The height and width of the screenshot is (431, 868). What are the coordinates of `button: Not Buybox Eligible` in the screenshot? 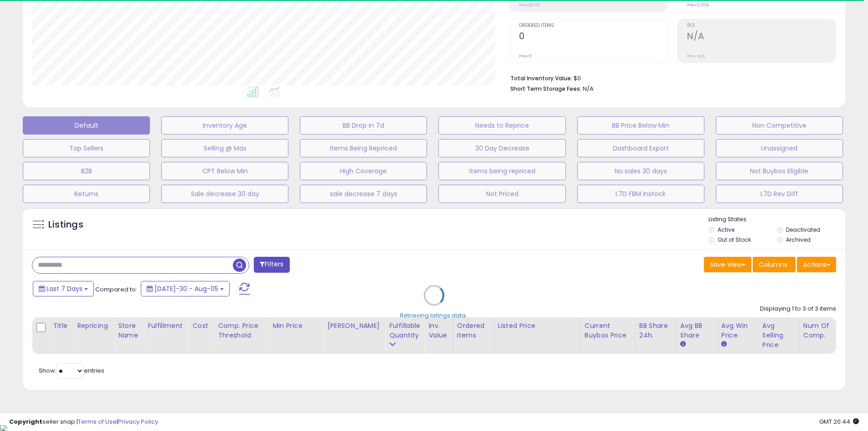 It's located at (780, 171).